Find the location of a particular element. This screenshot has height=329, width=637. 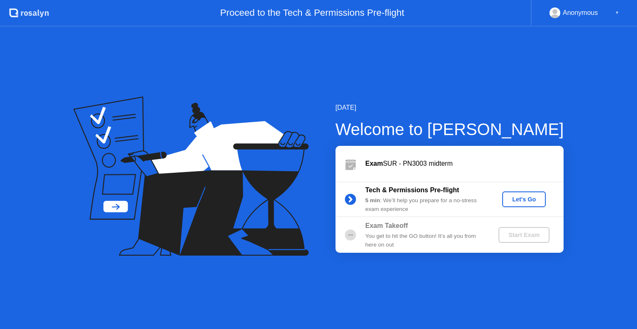

b: Exam is located at coordinates (374, 163).